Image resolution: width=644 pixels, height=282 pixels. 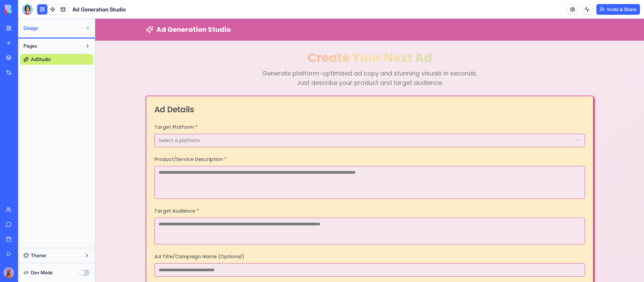 I want to click on span: Pages, so click(x=30, y=46).